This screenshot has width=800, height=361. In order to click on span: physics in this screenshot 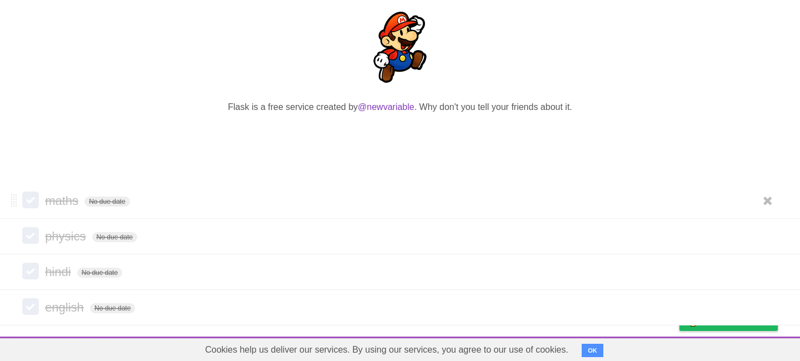, I will do `click(67, 236)`.